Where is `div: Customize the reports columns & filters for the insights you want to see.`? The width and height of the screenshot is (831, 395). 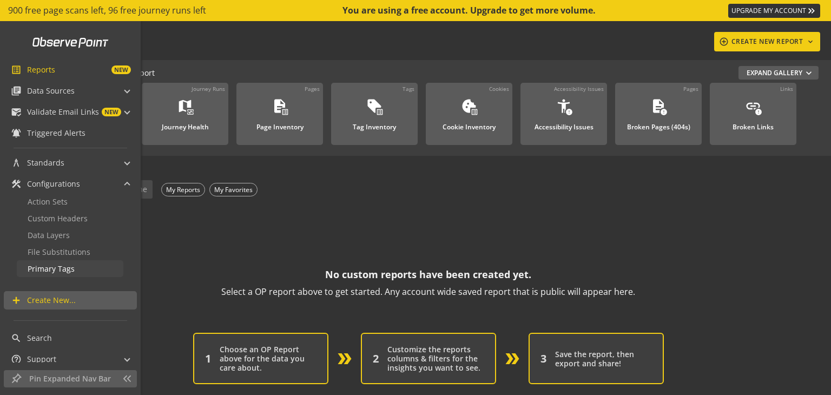 div: Customize the reports columns & filters for the insights you want to see. is located at coordinates (435, 358).